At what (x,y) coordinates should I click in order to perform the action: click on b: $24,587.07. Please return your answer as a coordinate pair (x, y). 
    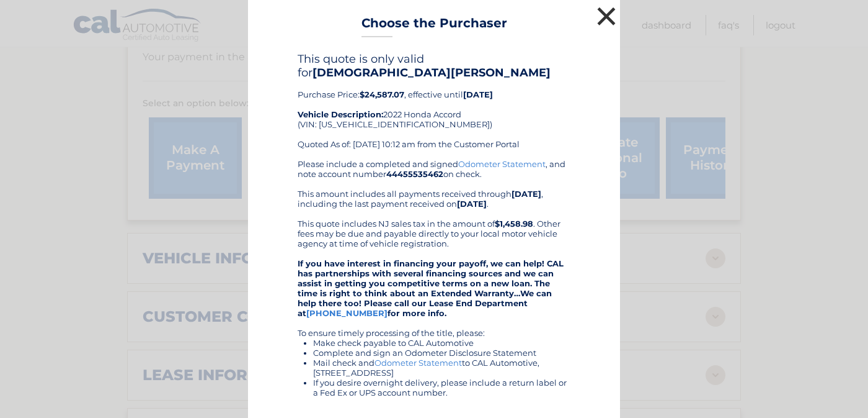
    Looking at the image, I should click on (382, 94).